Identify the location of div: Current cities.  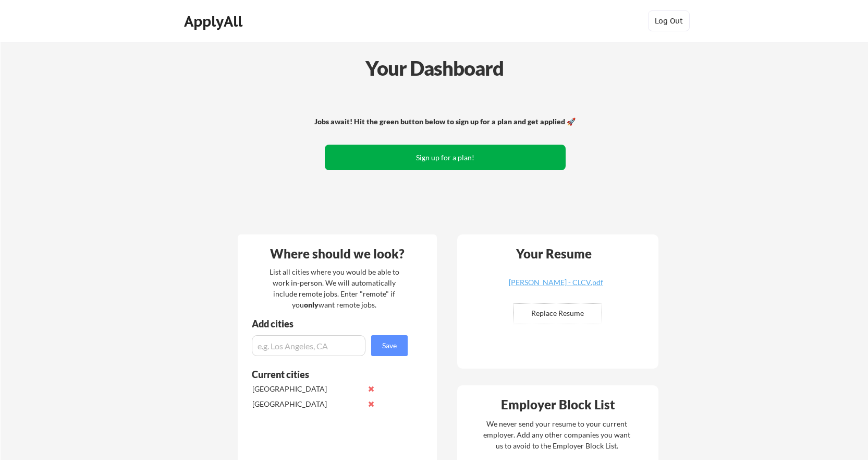
(324, 374).